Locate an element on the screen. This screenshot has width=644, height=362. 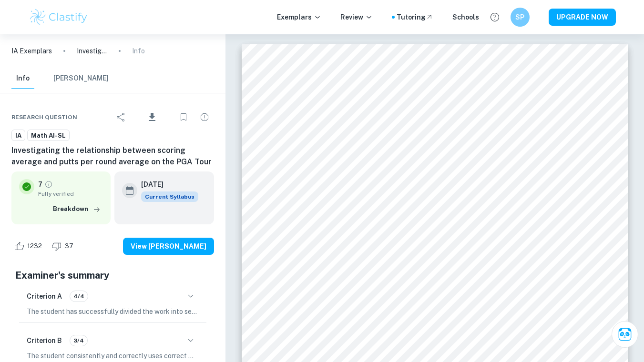
p: The student consistently and correctly uses correct mathematical notation, symbols, and terminolo... is located at coordinates (113, 356).